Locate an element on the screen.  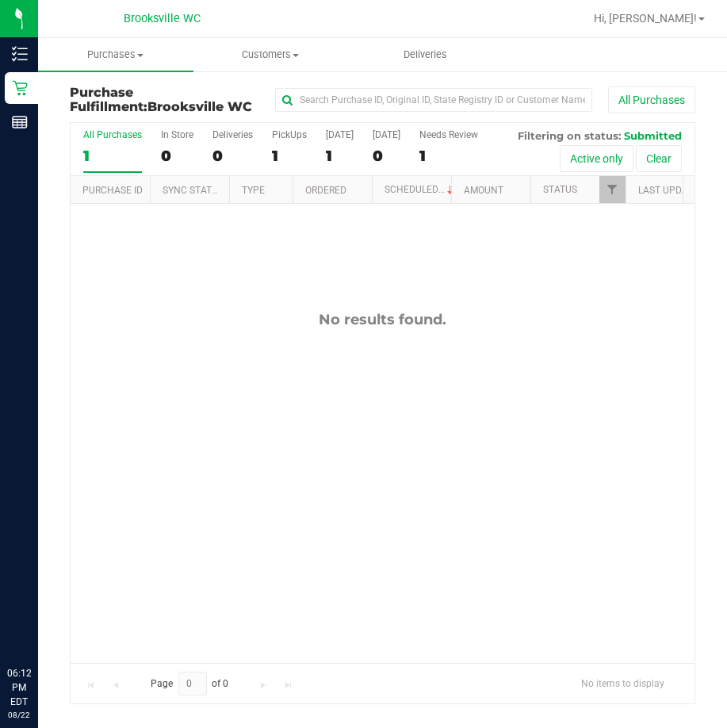
div: PickUps is located at coordinates (289, 135).